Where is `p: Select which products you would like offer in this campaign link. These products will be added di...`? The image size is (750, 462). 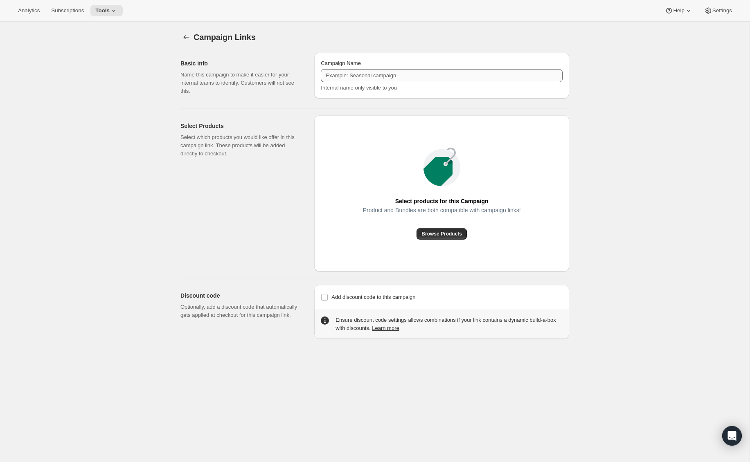 p: Select which products you would like offer in this campaign link. These products will be added di... is located at coordinates (240, 146).